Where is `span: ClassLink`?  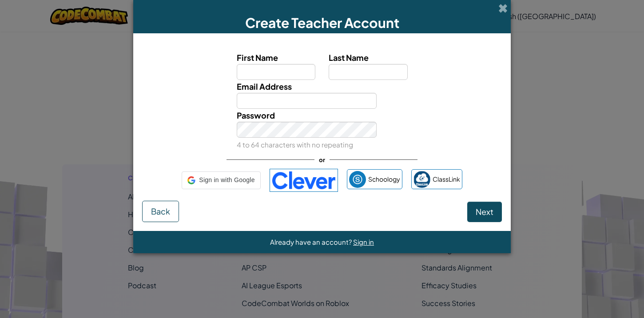 span: ClassLink is located at coordinates (447, 179).